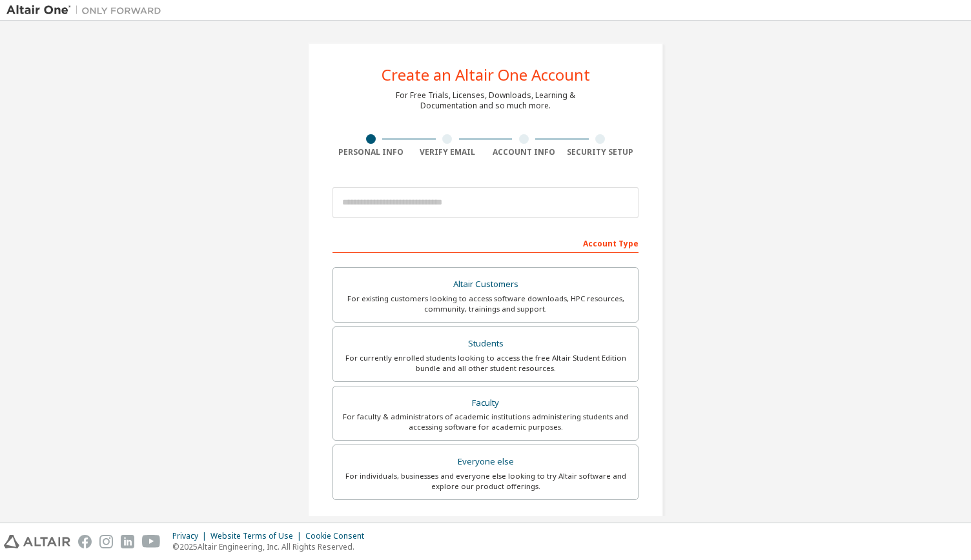  I want to click on div: Security Setup, so click(600, 153).